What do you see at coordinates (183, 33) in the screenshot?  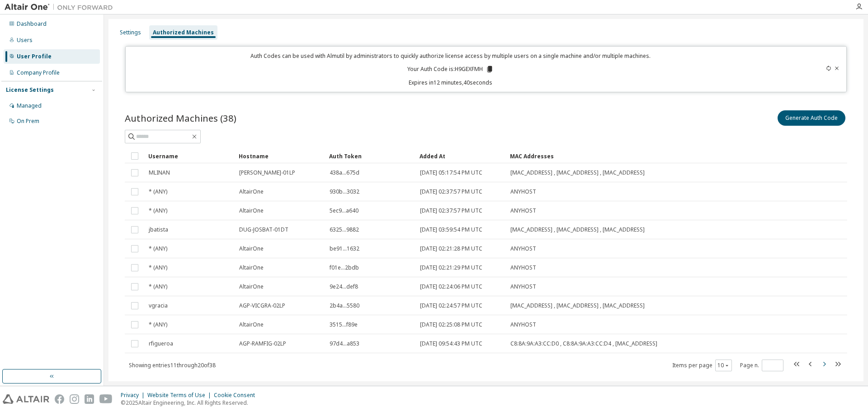 I see `div: Authorized Machines` at bounding box center [183, 33].